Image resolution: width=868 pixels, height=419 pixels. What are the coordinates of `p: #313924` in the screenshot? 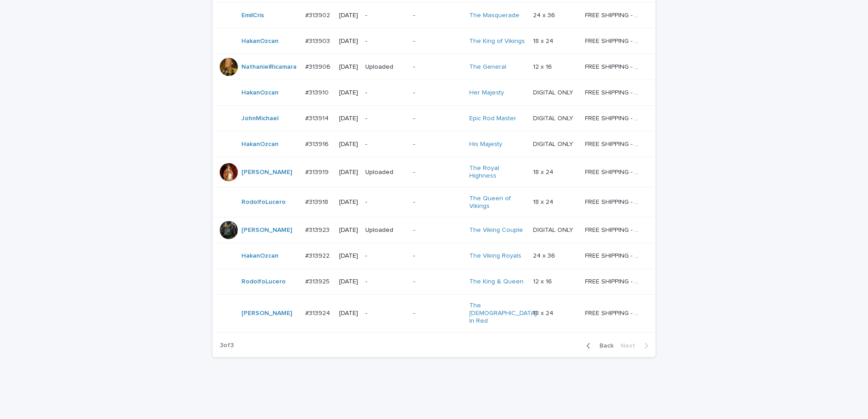 It's located at (319, 312).